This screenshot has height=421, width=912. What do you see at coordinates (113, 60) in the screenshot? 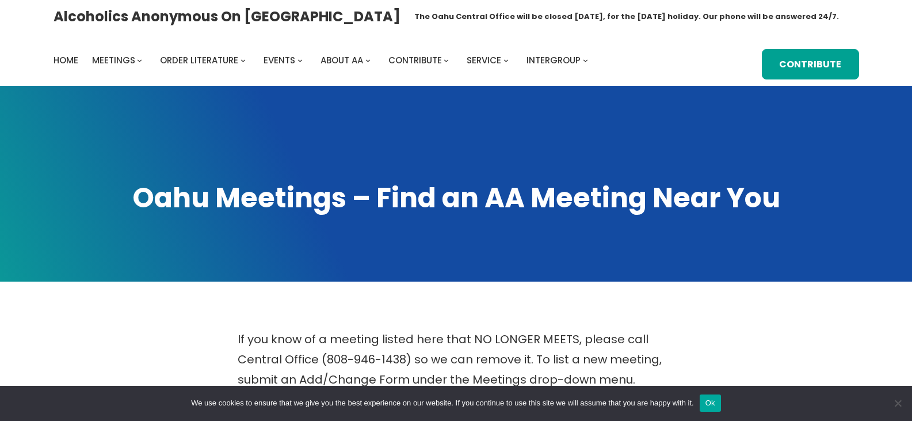
I see `span: Meetings` at bounding box center [113, 60].